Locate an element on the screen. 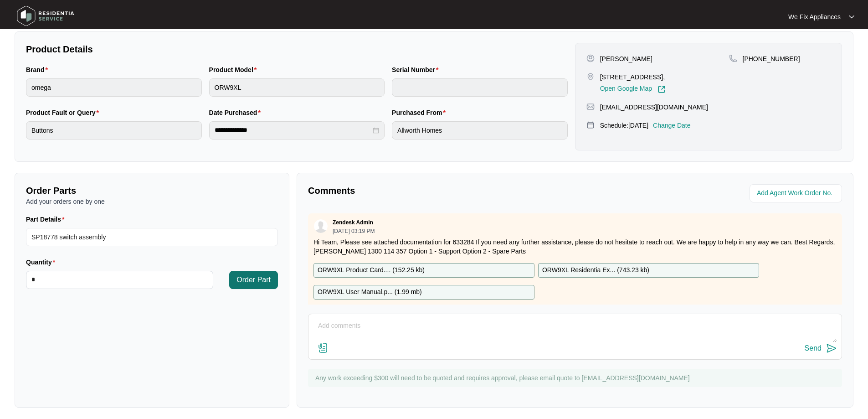  input: Purchased From is located at coordinates (480, 130).